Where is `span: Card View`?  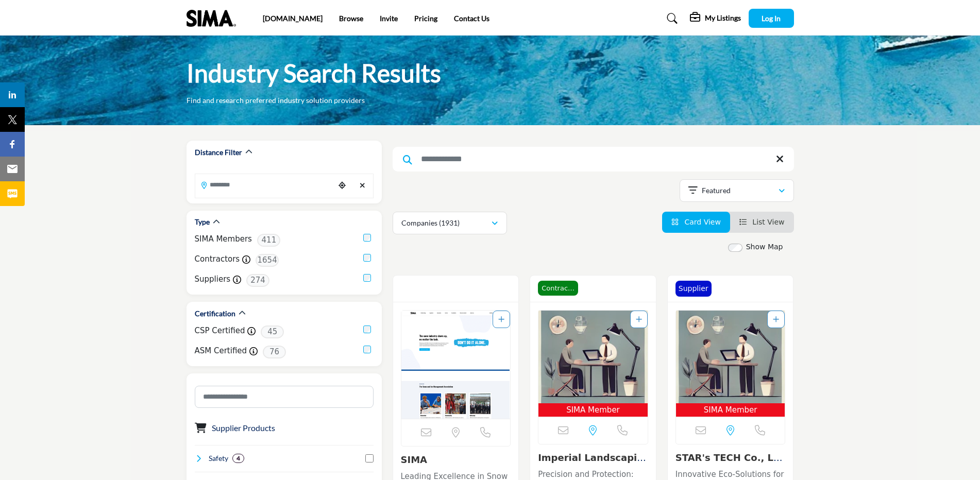 span: Card View is located at coordinates (702, 222).